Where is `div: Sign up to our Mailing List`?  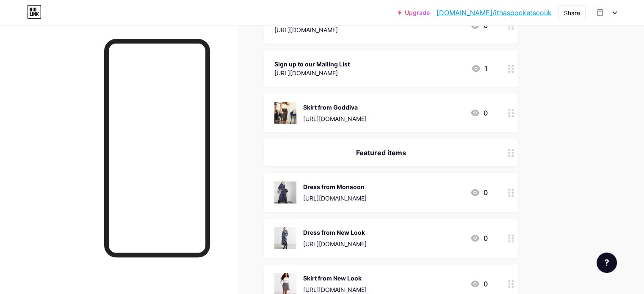
div: Sign up to our Mailing List is located at coordinates (312, 64).